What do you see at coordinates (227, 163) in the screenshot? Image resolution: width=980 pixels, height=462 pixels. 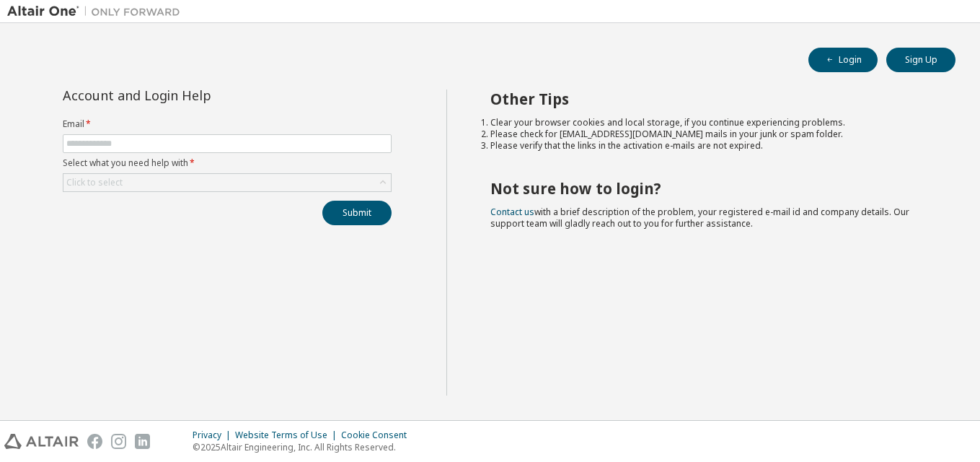 I see `label: Select what you need help with` at bounding box center [227, 163].